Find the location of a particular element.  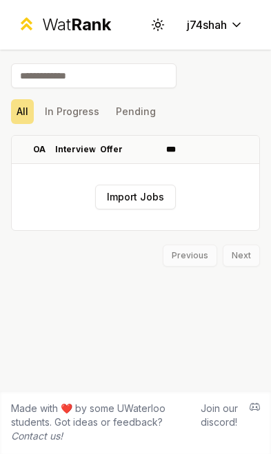

button: Pending is located at coordinates (136, 112).